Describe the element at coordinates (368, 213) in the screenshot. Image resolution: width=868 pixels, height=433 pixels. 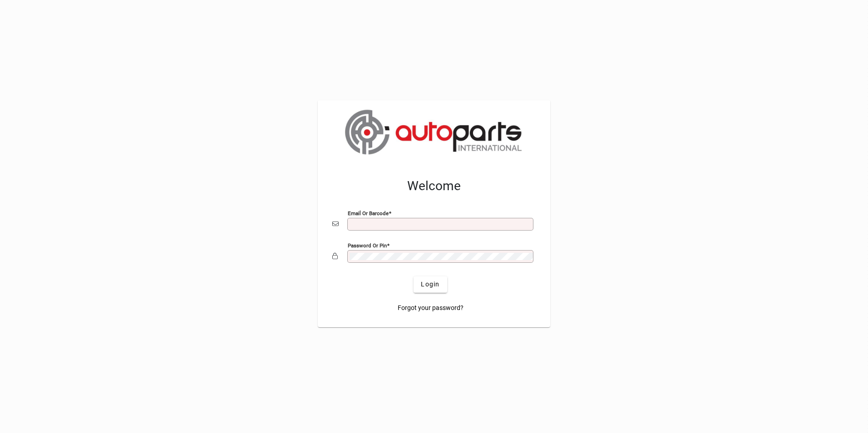
I see `mat-label: Email or Barcode` at that location.